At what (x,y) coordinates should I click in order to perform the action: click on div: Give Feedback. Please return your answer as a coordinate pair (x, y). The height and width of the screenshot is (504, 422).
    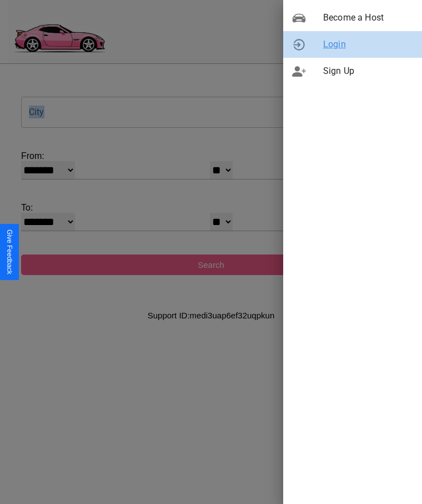
    Looking at the image, I should click on (9, 252).